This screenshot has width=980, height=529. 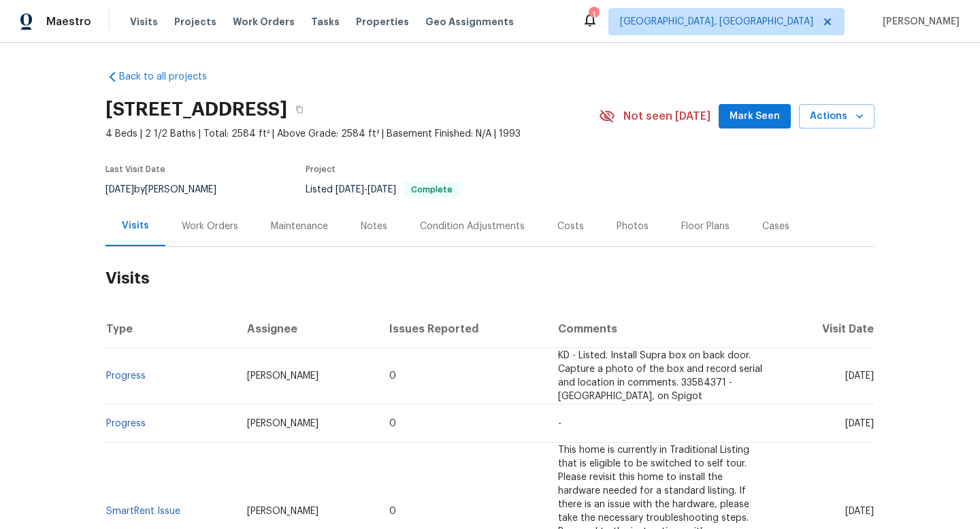 I want to click on h2: Visits, so click(x=490, y=278).